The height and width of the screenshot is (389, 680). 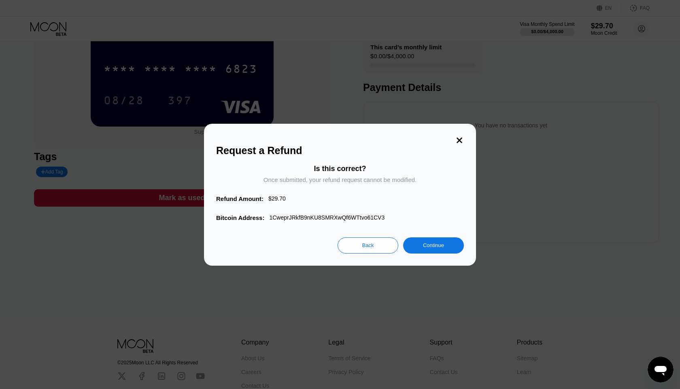 What do you see at coordinates (277, 199) in the screenshot?
I see `div: $ 29.70` at bounding box center [277, 199].